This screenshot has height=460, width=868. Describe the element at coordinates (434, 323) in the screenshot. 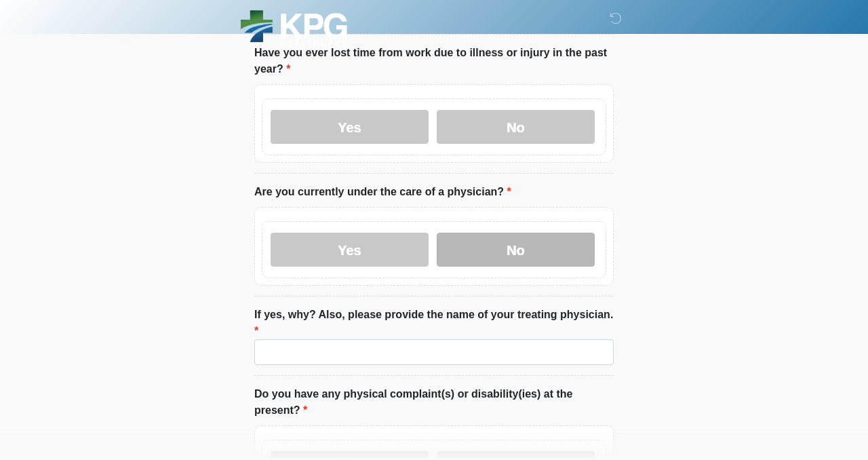

I see `label: If yes, why? Also, please provide the name of your treating physician.` at that location.